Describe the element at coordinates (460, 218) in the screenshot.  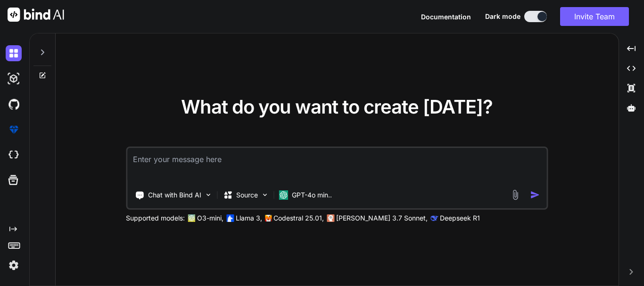
I see `p: Deepseek R1` at that location.